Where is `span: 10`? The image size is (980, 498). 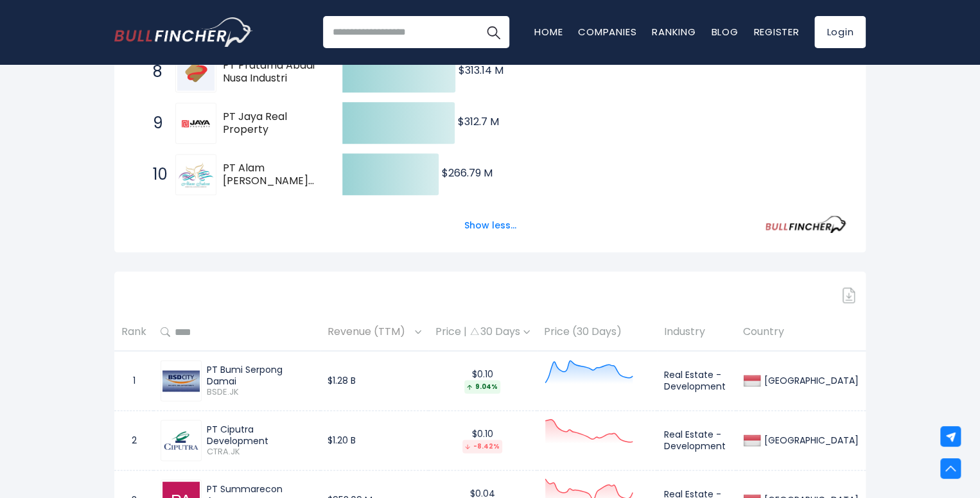
span: 10 is located at coordinates (153, 175).